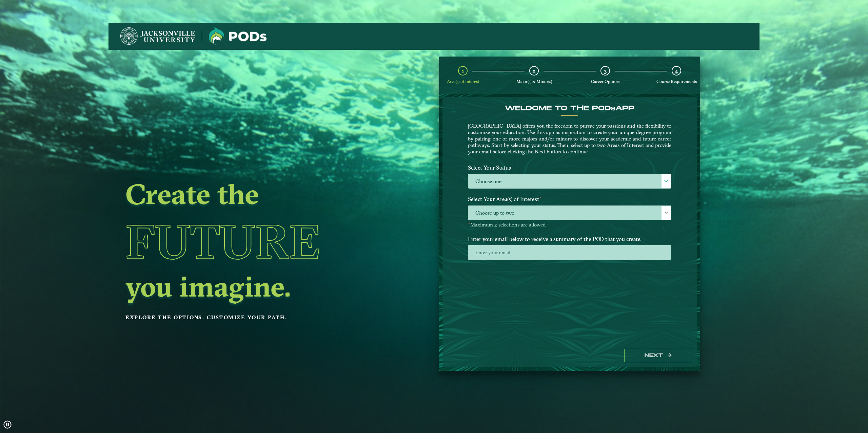 The height and width of the screenshot is (433, 868). What do you see at coordinates (534, 81) in the screenshot?
I see `span: Major(s) & Minor(s)` at bounding box center [534, 81].